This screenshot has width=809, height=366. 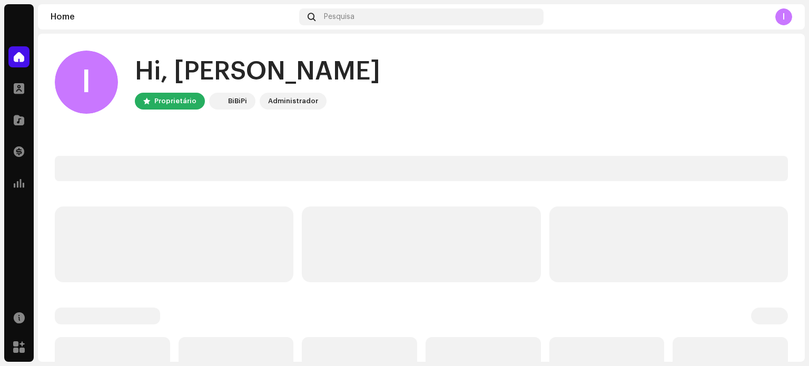 What do you see at coordinates (218, 101) in the screenshot?
I see `img: 8570ccf7-64aa-46bf-9f70-61ee3b8451d8` at bounding box center [218, 101].